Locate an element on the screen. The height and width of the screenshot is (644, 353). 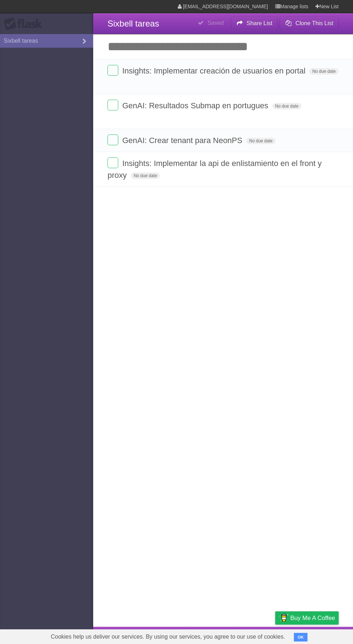
b: Share List is located at coordinates (259, 23).